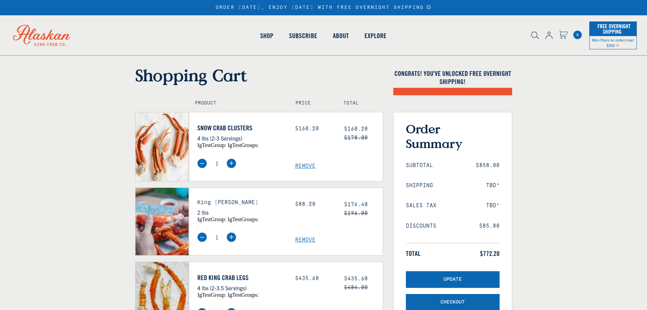  What do you see at coordinates (356, 213) in the screenshot?
I see `s: $196.00` at bounding box center [356, 213].